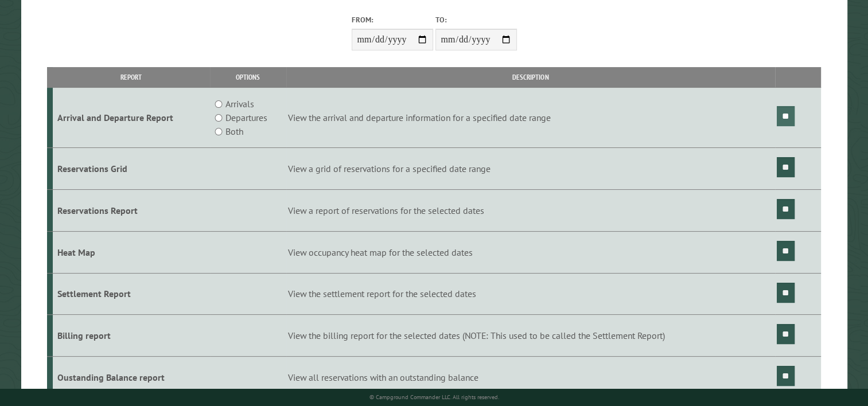 This screenshot has width=868, height=406. What do you see at coordinates (246, 118) in the screenshot?
I see `label: Departures` at bounding box center [246, 118].